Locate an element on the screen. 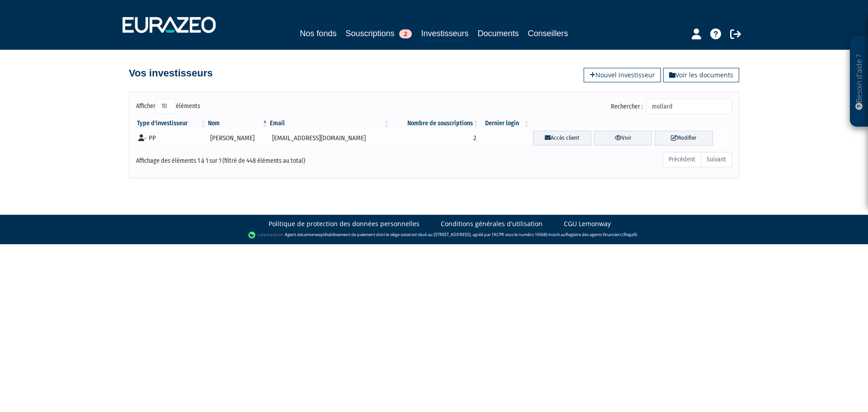 The height and width of the screenshot is (412, 868). a: Investisseurs is located at coordinates (444, 34).